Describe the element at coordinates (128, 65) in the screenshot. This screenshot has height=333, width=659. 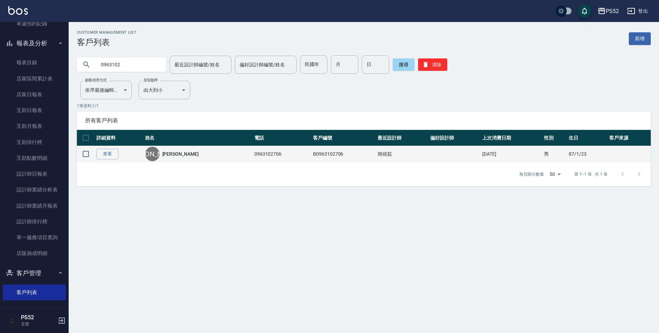
I see `input: 搜尋關鍵字` at that location.